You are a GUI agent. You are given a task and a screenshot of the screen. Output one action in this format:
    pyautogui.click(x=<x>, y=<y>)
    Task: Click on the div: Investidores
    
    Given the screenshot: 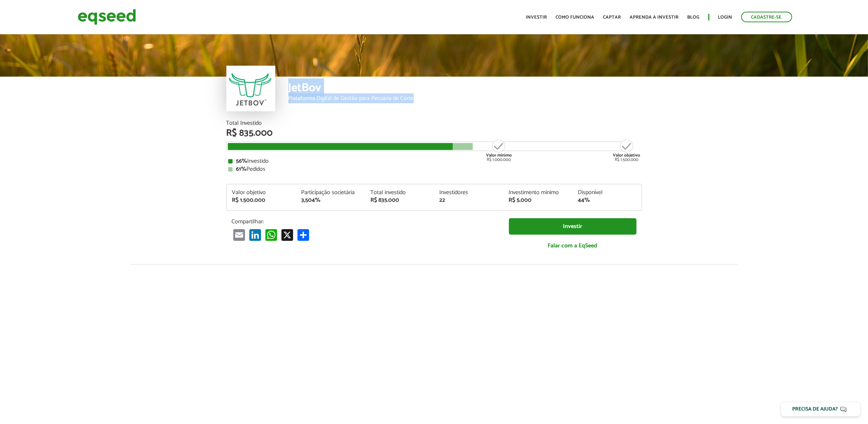 What is the action you would take?
    pyautogui.click(x=468, y=193)
    